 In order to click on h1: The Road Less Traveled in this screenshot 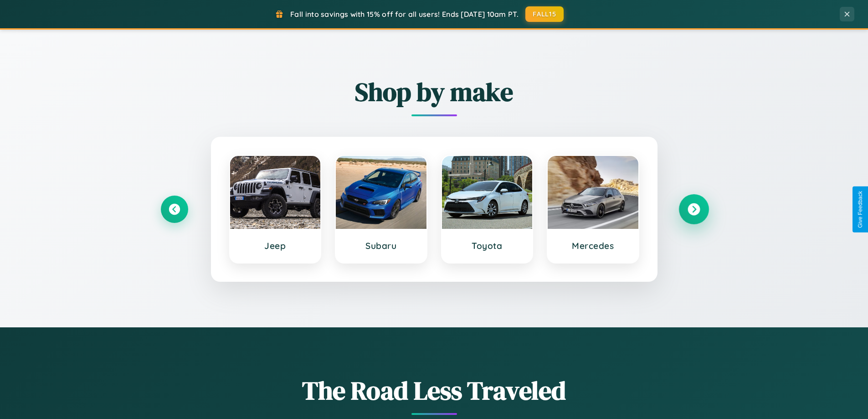, I will do `click(434, 390)`.